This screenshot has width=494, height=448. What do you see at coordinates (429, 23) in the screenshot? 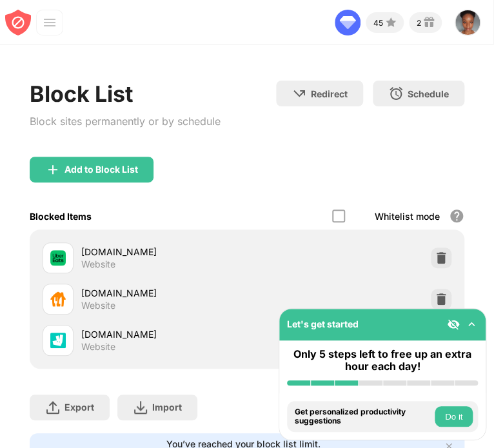
I see `img: reward-small.svg` at bounding box center [429, 23].